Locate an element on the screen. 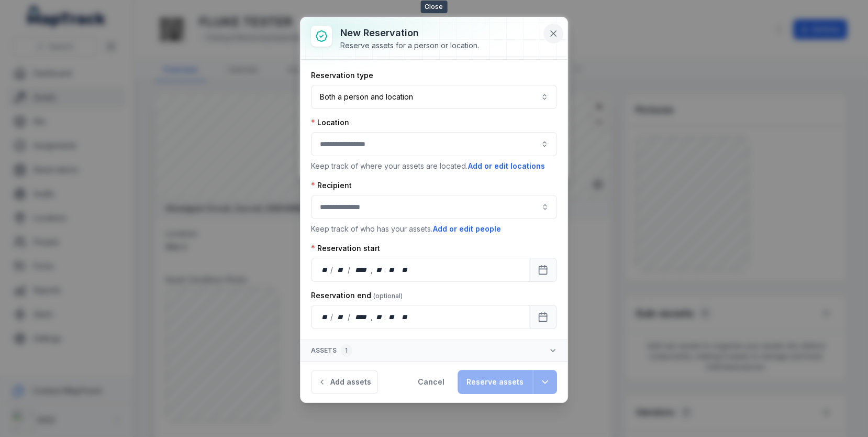 This screenshot has width=868, height=437. label: Location is located at coordinates (330, 122).